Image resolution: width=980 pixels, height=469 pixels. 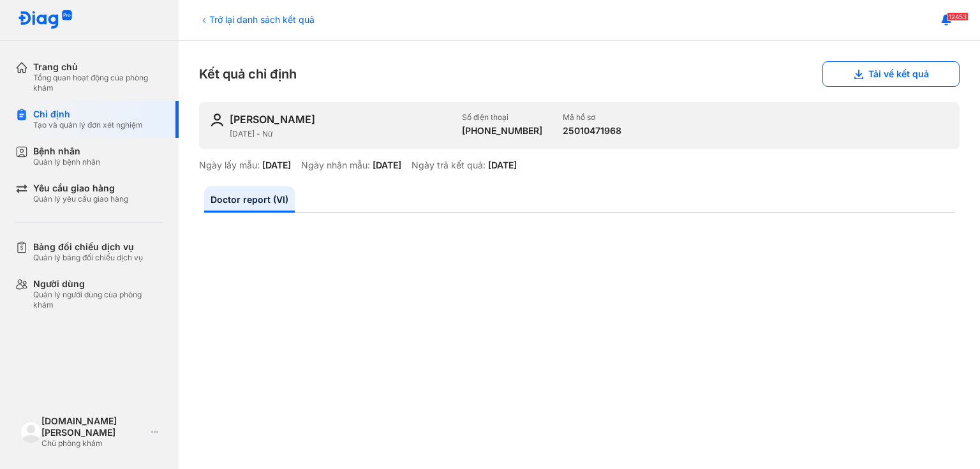 What do you see at coordinates (229, 165) in the screenshot?
I see `div: Ngày lấy mẫu:` at bounding box center [229, 165].